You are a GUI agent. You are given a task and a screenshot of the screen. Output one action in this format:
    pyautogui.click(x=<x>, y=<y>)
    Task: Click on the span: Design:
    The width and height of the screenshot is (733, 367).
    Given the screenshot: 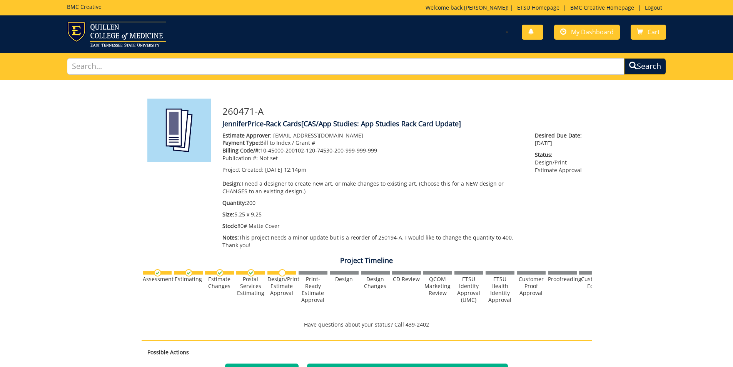 What is the action you would take?
    pyautogui.click(x=232, y=183)
    